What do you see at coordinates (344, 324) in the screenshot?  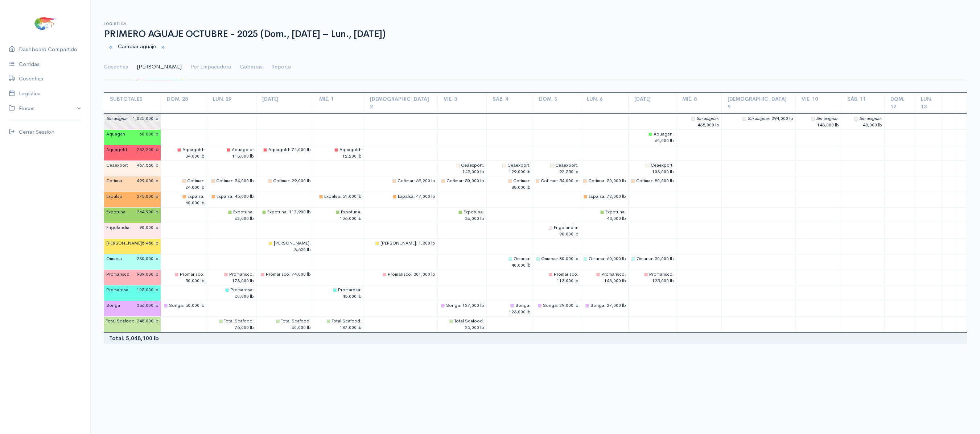 I see `span: : 187,000 lb` at bounding box center [344, 324].